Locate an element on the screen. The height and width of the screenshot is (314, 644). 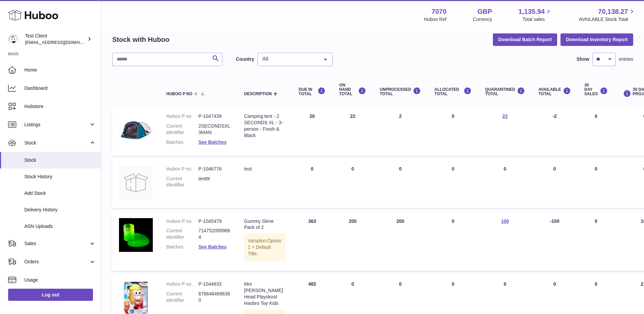
label: Country is located at coordinates (245, 59).